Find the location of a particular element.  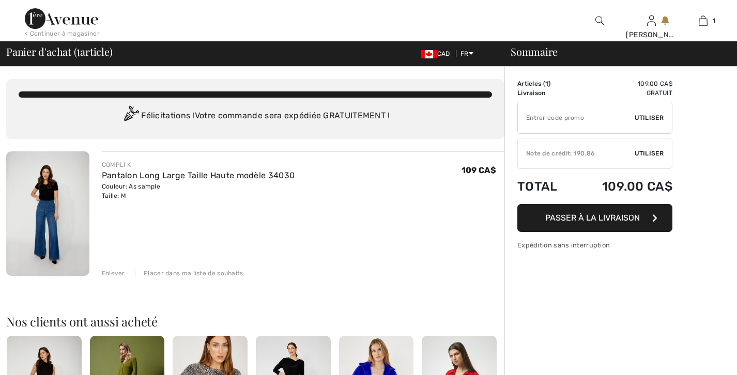

span: FR is located at coordinates (466, 54).